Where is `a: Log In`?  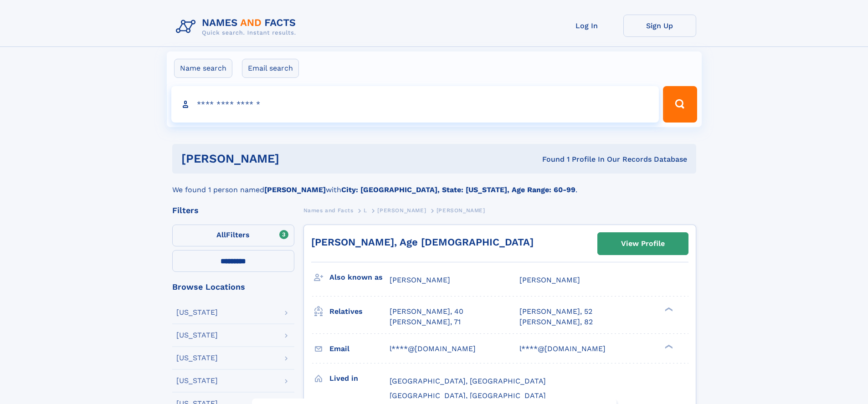
a: Log In is located at coordinates (587, 26).